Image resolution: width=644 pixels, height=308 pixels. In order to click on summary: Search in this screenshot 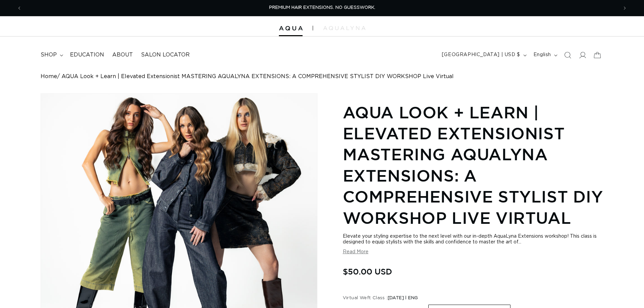, I will do `click(568, 56)`.